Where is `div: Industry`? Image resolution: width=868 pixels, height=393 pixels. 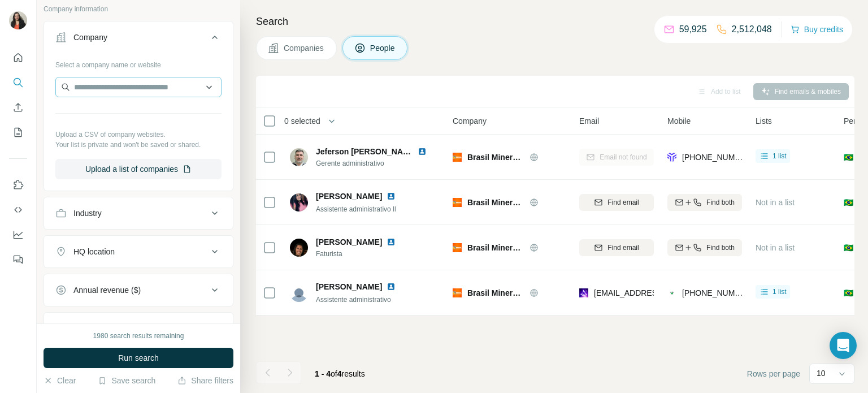
div: Industry is located at coordinates (88, 213).